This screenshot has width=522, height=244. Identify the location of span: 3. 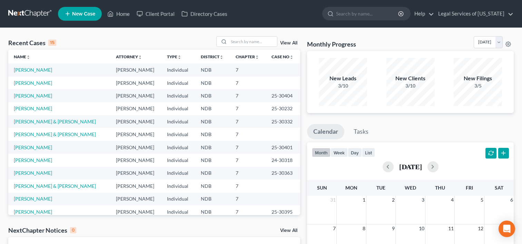
(423, 200).